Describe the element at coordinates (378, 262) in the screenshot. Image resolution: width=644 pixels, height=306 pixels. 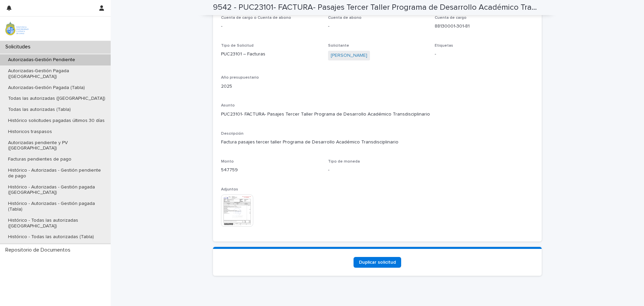
I see `span: Duplicar solicitud` at that location.